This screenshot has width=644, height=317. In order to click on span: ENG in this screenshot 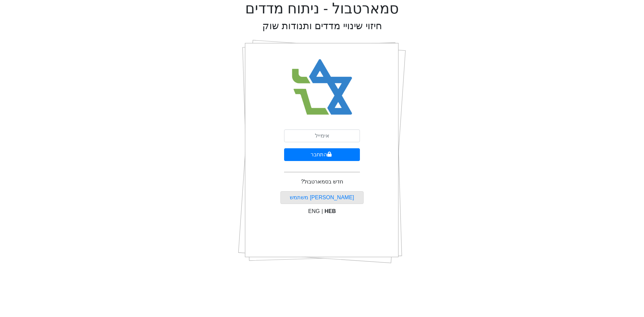, I will do `click(314, 211)`.